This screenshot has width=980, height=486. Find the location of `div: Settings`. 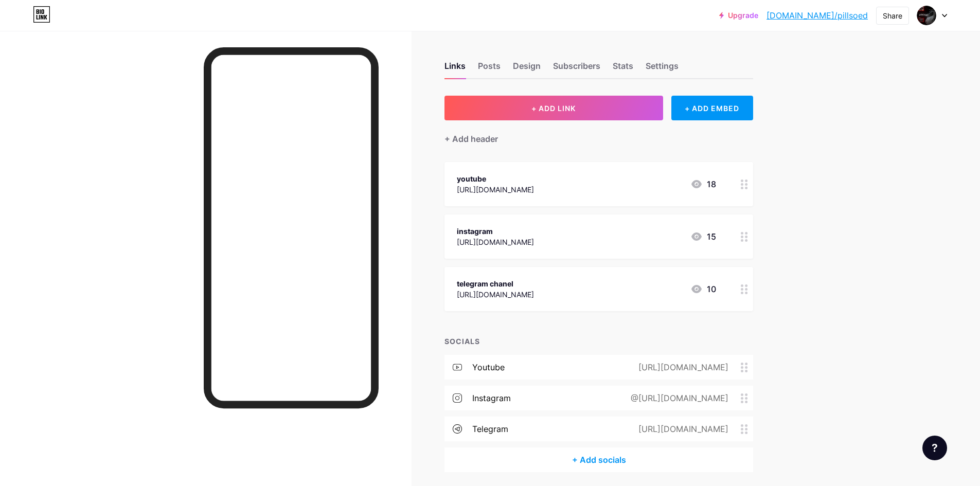

div: Settings is located at coordinates (663, 69).